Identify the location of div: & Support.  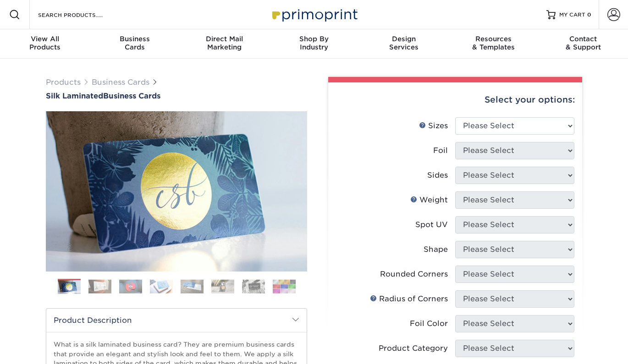
(583, 43).